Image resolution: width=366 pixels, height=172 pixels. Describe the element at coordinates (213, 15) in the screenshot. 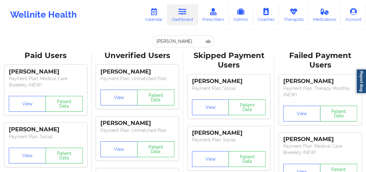

I see `a: Prescribers` at that location.